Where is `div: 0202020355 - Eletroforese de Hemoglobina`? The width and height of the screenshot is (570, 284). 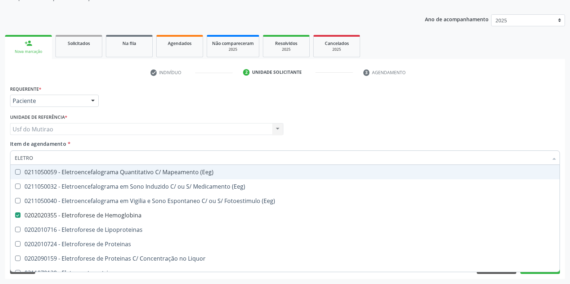
div: 0202020355 - Eletroforese de Hemoglobina is located at coordinates (285, 216).